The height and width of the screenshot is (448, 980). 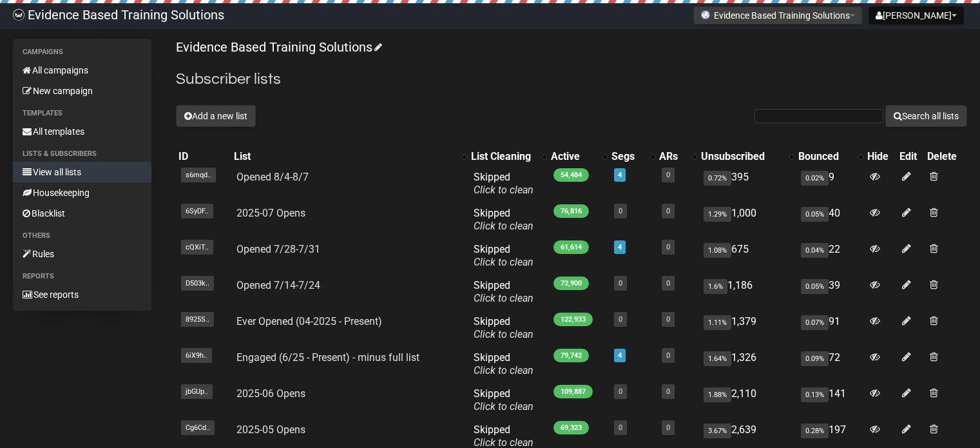 I want to click on span: s6mqd.., so click(x=198, y=175).